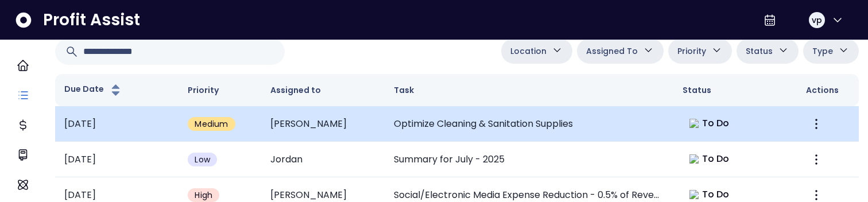 The height and width of the screenshot is (202, 868). What do you see at coordinates (323, 160) in the screenshot?
I see `td: Jordan` at bounding box center [323, 160].